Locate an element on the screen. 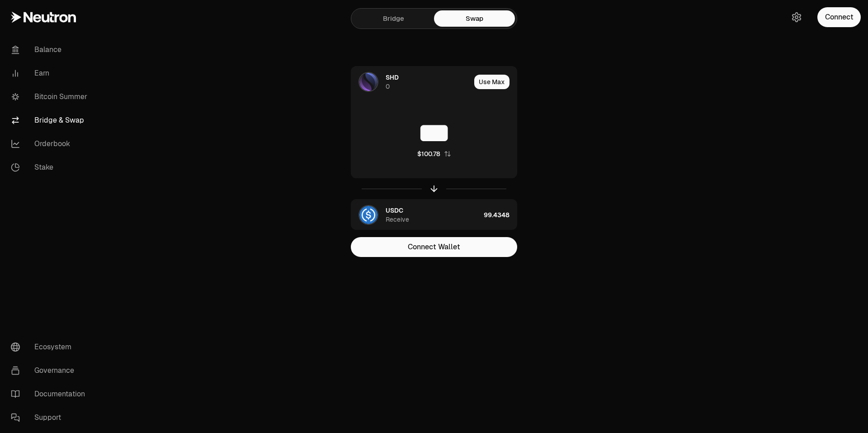 Image resolution: width=868 pixels, height=433 pixels. img: SHD Logo is located at coordinates (368, 82).